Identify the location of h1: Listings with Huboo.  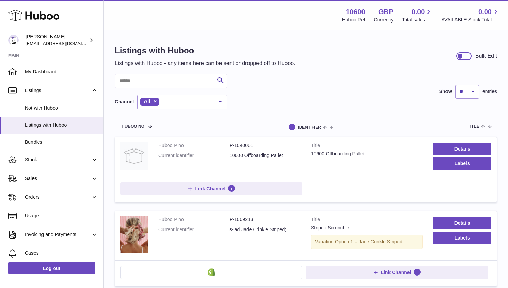
(205, 50).